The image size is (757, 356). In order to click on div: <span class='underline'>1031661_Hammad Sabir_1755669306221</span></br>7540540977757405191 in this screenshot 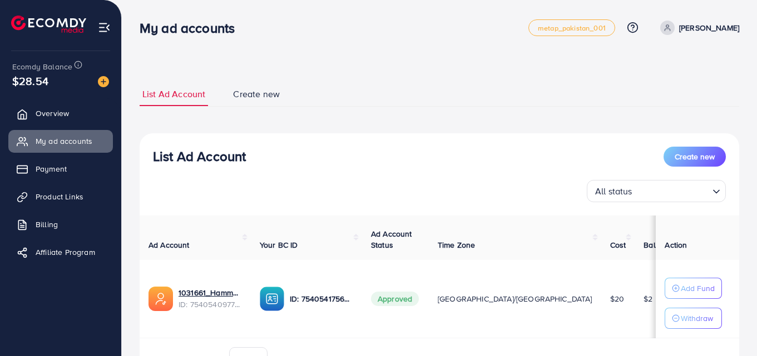, I will do `click(210, 298)`.